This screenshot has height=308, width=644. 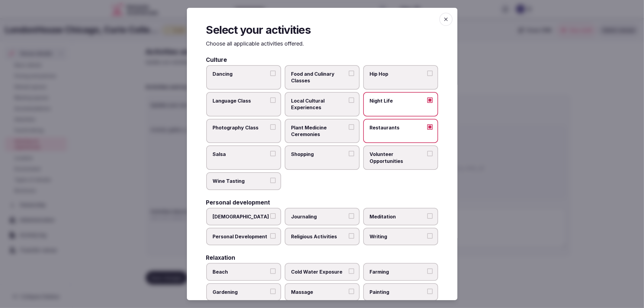 I want to click on span: Cold Water Exposure, so click(x=319, y=271).